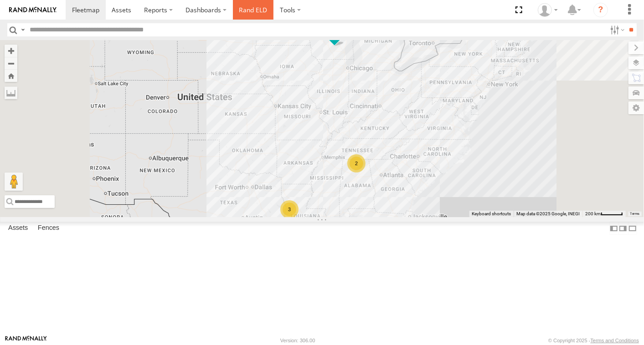 Image resolution: width=644 pixels, height=345 pixels. I want to click on button: Drag Pegman onto the map to open Street View, so click(14, 182).